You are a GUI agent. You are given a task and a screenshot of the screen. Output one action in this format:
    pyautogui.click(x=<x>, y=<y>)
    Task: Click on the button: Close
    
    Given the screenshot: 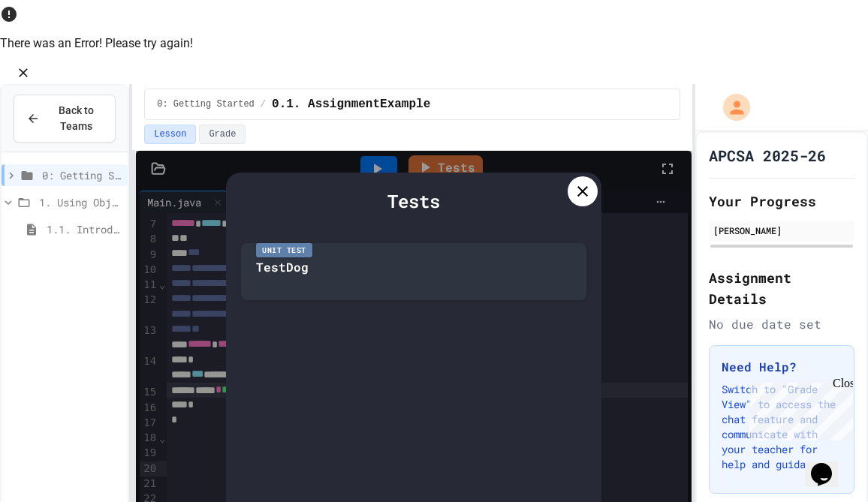 What is the action you would take?
    pyautogui.click(x=23, y=73)
    